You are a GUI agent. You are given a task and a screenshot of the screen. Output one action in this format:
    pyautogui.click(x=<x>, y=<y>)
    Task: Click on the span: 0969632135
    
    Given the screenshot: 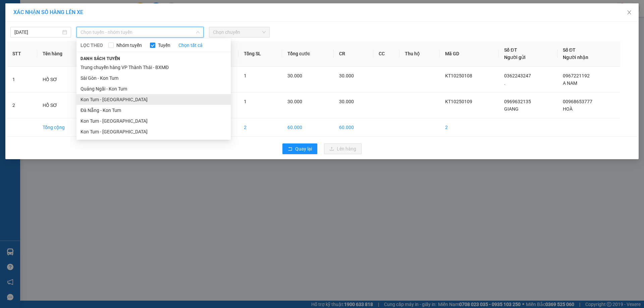 What is the action you would take?
    pyautogui.click(x=517, y=101)
    